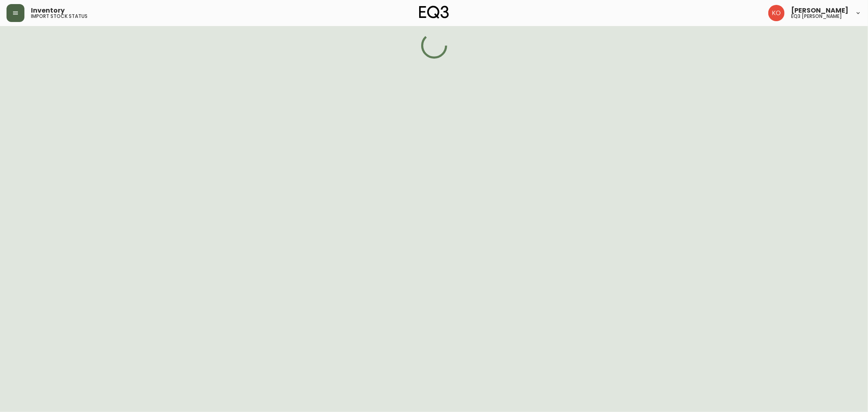 The image size is (868, 412). I want to click on h5: import stock status, so click(59, 16).